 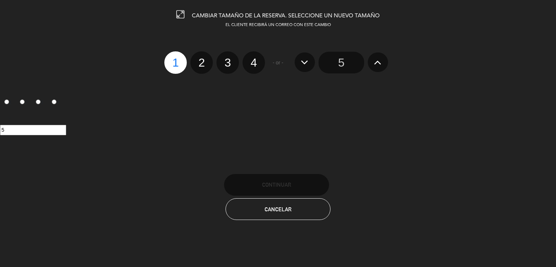 What do you see at coordinates (286, 16) in the screenshot?
I see `span: CAMBIAR TAMAÑO DE LA RESERVA. SELECCIONE UN NUEVO TAMAÑO` at bounding box center [286, 16].